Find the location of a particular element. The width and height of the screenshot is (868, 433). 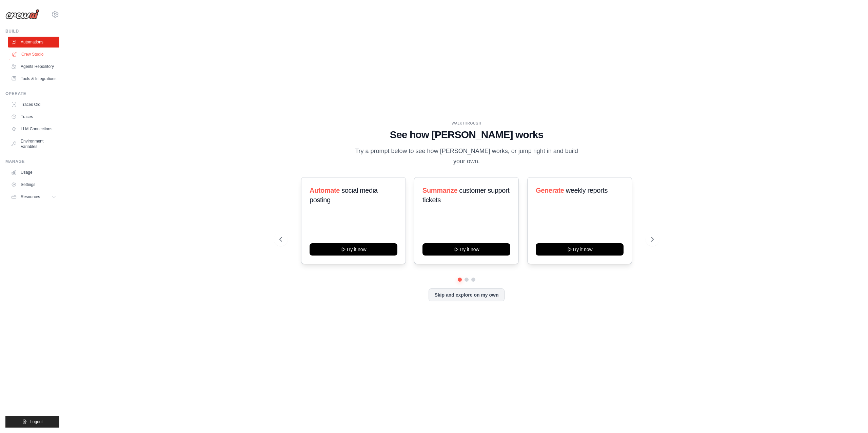

div: Build is located at coordinates (32, 31).